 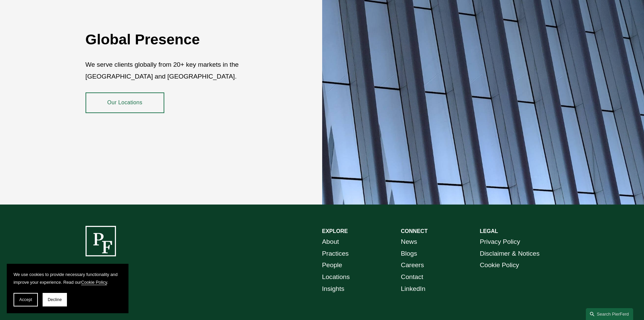 I want to click on strong: CONNECT, so click(x=414, y=231).